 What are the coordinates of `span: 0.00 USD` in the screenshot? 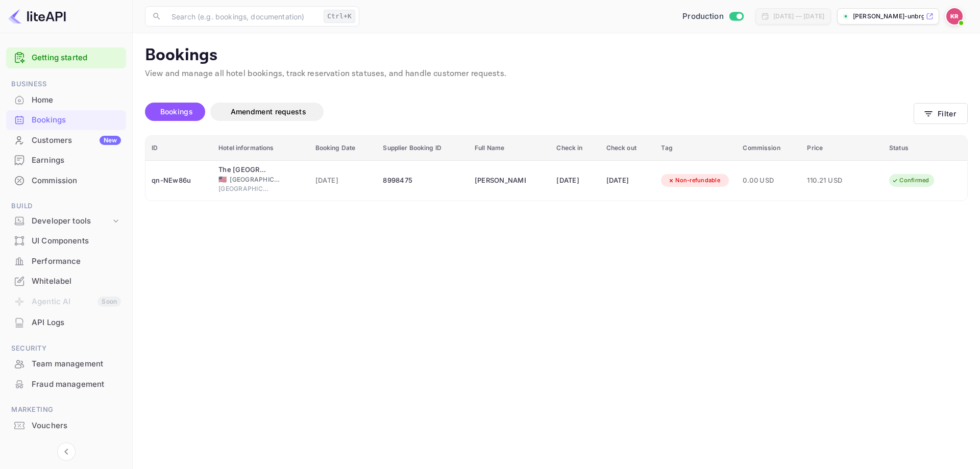 It's located at (769, 181).